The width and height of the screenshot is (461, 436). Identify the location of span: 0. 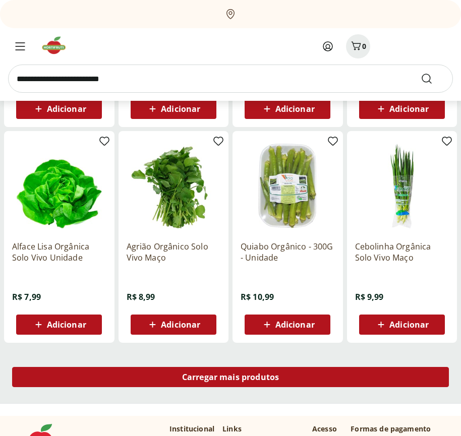
(364, 46).